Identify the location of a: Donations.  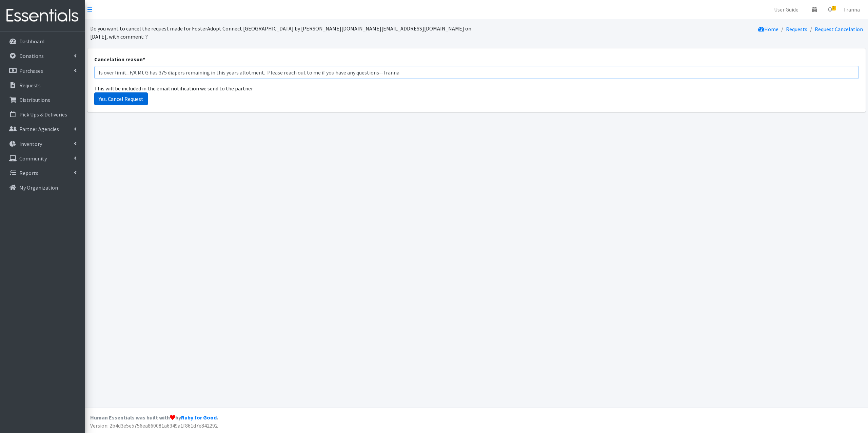
(42, 56).